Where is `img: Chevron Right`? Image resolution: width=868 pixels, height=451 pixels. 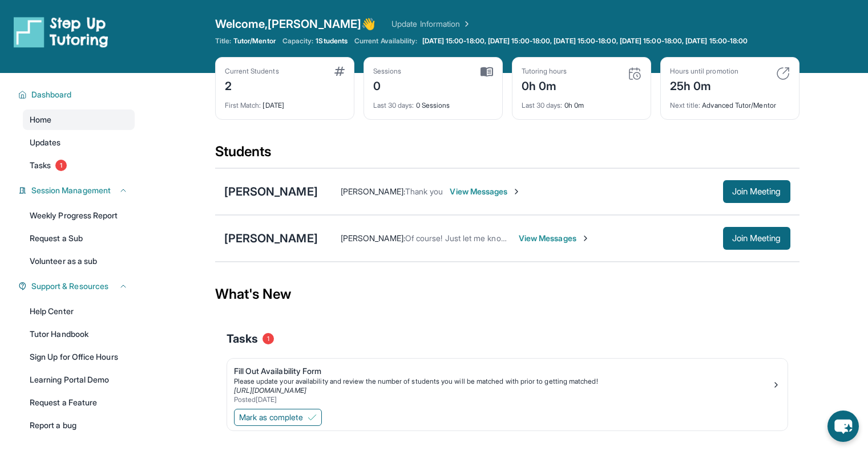
img: Chevron Right is located at coordinates (465, 24).